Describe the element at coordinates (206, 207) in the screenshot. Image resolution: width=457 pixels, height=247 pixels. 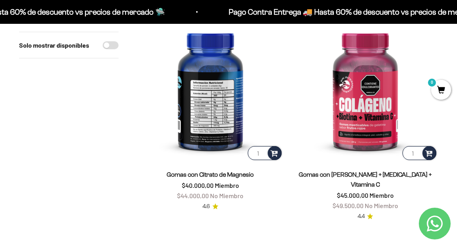
I see `span: 4.6` at that location.